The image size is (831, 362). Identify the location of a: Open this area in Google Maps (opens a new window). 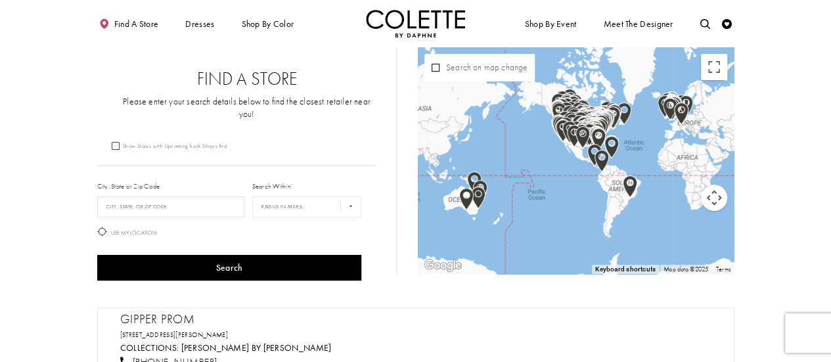
(443, 265).